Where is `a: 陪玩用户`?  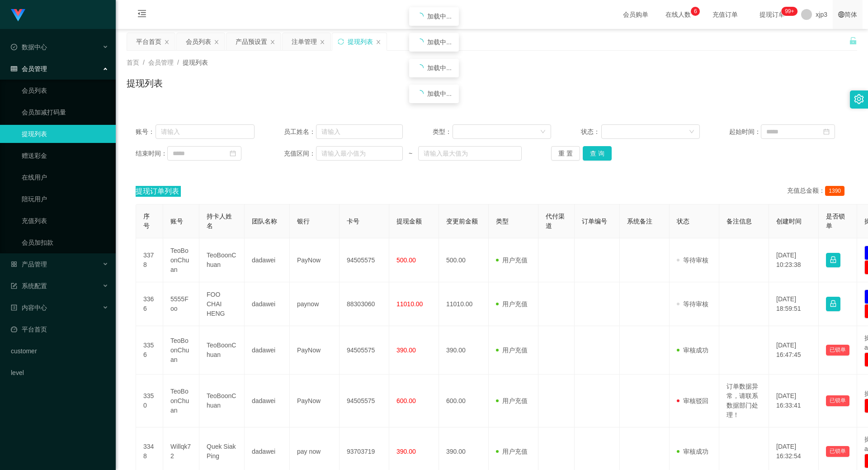 a: 陪玩用户 is located at coordinates (65, 199).